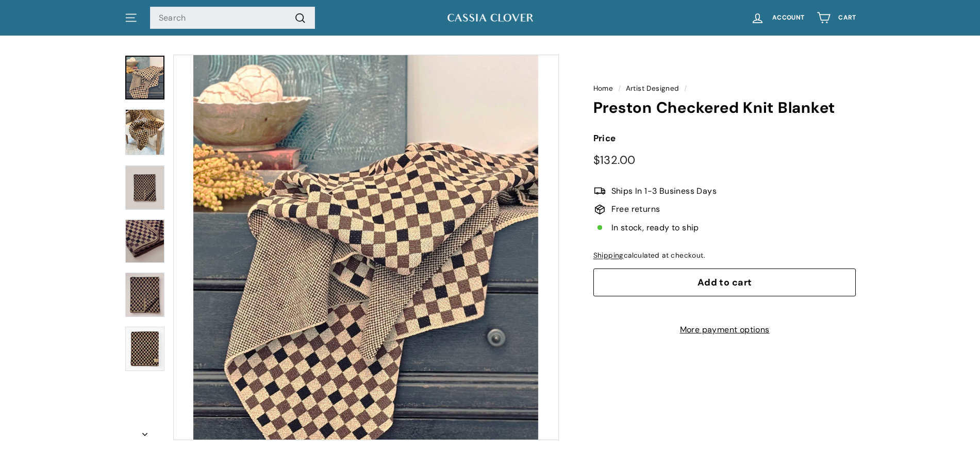 This screenshot has height=453, width=980. What do you see at coordinates (653, 88) in the screenshot?
I see `a: Artist Designed` at bounding box center [653, 88].